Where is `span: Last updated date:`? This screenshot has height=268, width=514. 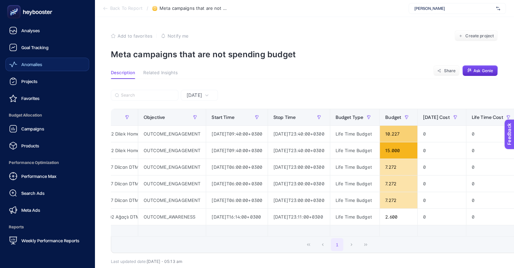
span: Last updated date: is located at coordinates (129, 261).